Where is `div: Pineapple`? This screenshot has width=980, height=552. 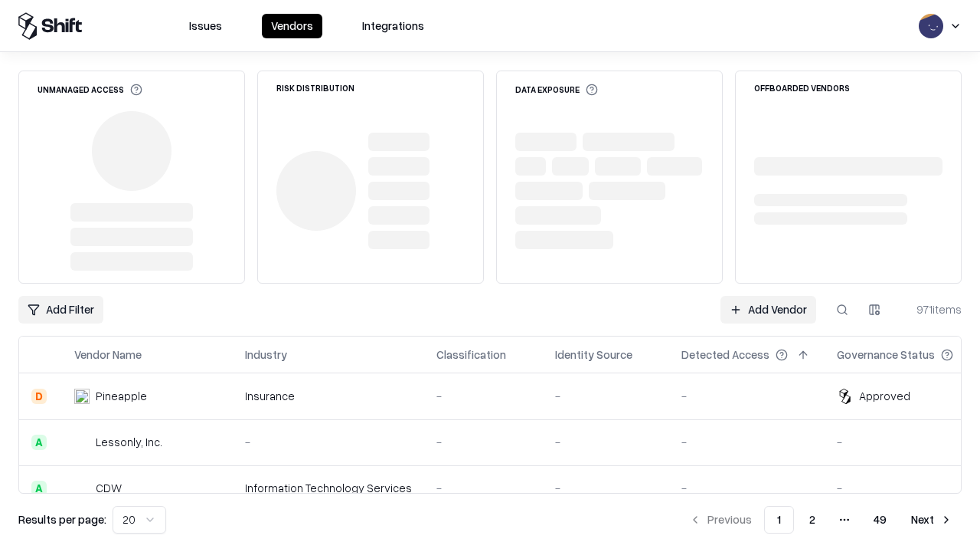 div: Pineapple is located at coordinates (121, 395).